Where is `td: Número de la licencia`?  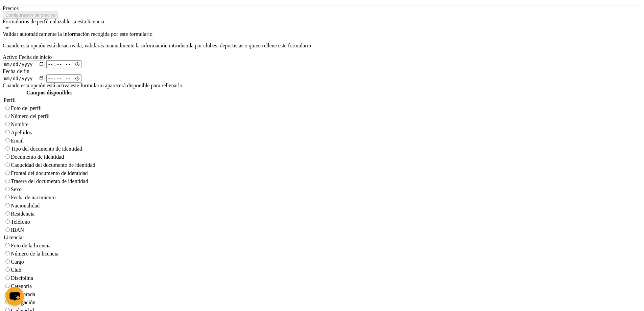 td: Número de la licencia is located at coordinates (50, 253).